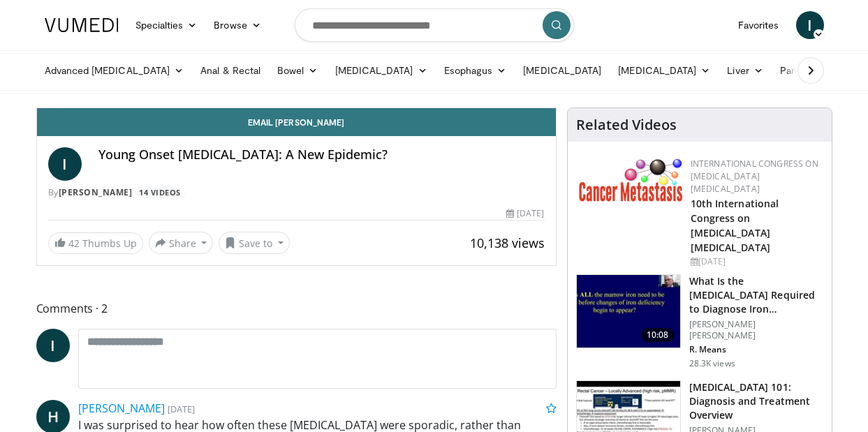  What do you see at coordinates (631, 179) in the screenshot?
I see `img: 6ff8bc22-9509-4454-a4f8-ac79dd3b8976.png.150x105_q85_autocrop_double_scale_upscale_version-0.2.png` at bounding box center [631, 179].